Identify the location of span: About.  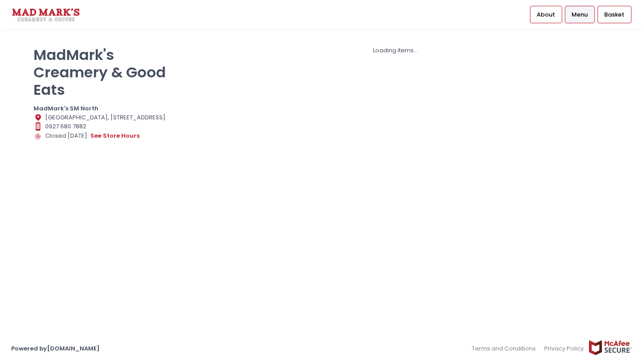
(546, 15).